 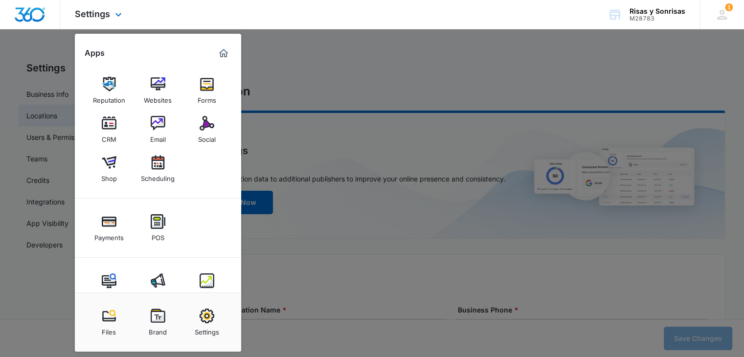 I want to click on a: POS, so click(x=158, y=228).